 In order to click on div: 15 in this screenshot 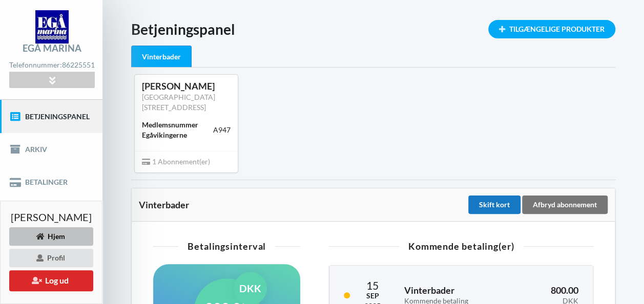, I will do `click(372, 285)`.